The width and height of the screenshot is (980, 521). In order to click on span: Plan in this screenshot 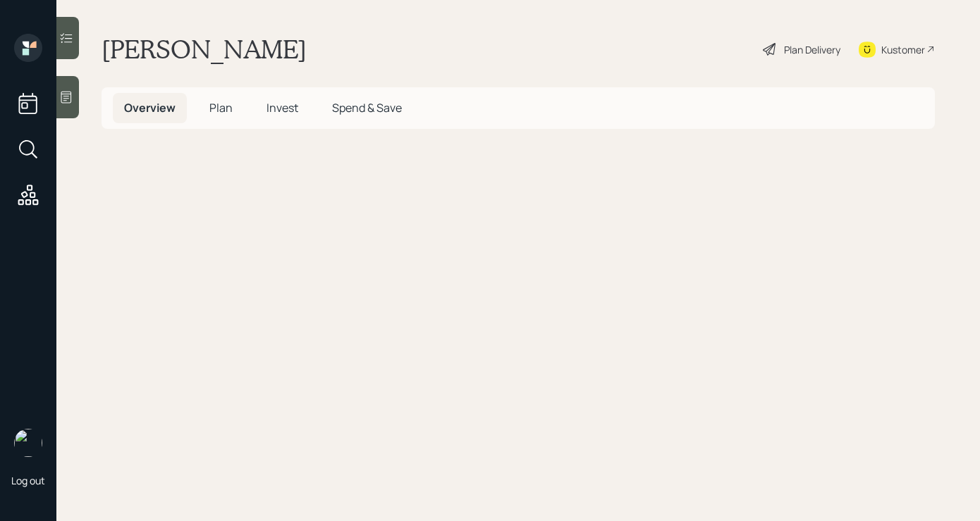, I will do `click(221, 107)`.